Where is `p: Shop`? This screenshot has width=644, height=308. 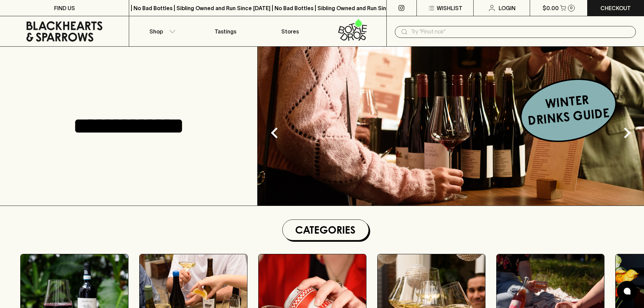
p: Shop is located at coordinates (156, 31).